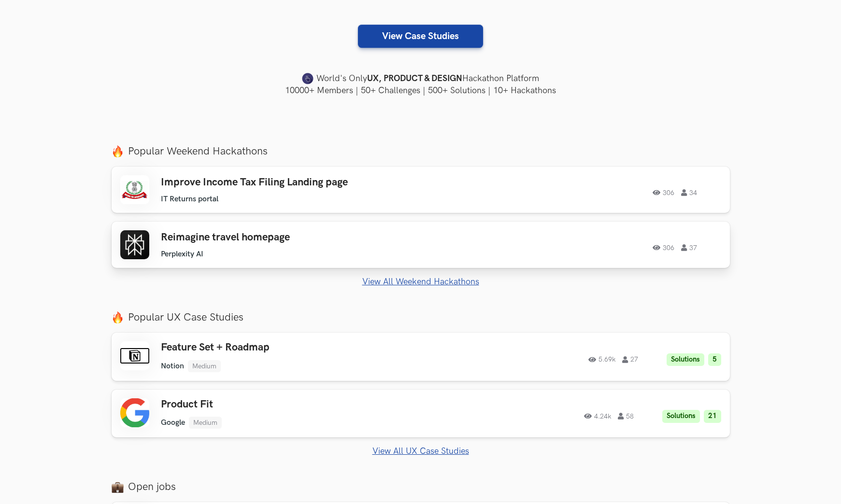  Describe the element at coordinates (421, 190) in the screenshot. I see `a: Improve Income Tax Filing Landing page IT Returns portal 306 34` at that location.